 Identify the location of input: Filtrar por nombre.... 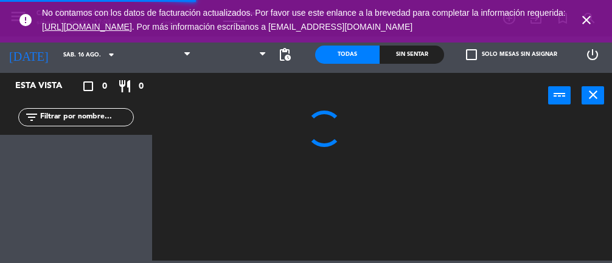
(86, 117).